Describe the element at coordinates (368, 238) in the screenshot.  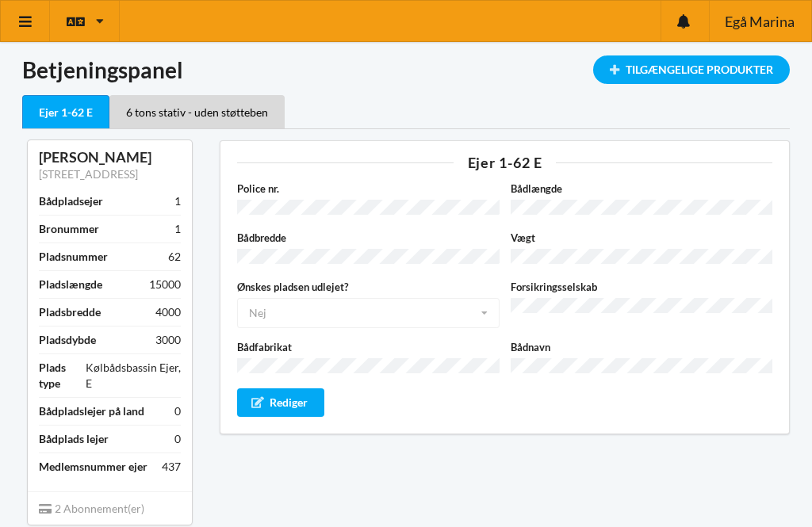
I see `label: Bådbredde` at that location.